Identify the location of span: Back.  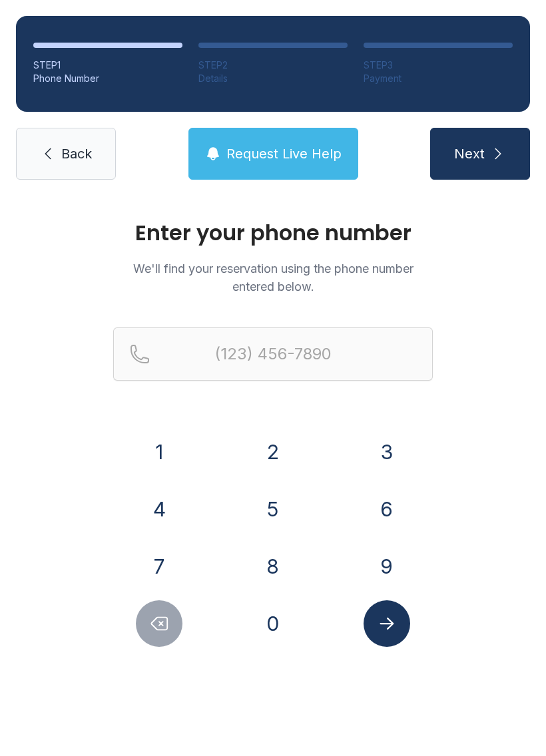
(77, 154).